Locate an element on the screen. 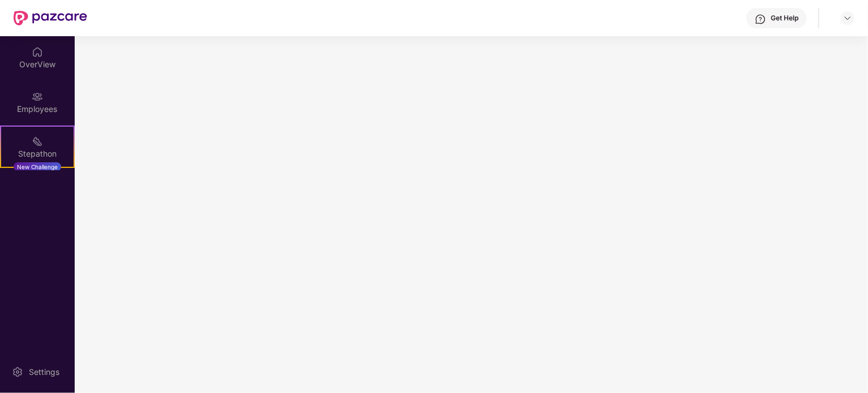  img: New Pazcare Logo is located at coordinates (50, 18).